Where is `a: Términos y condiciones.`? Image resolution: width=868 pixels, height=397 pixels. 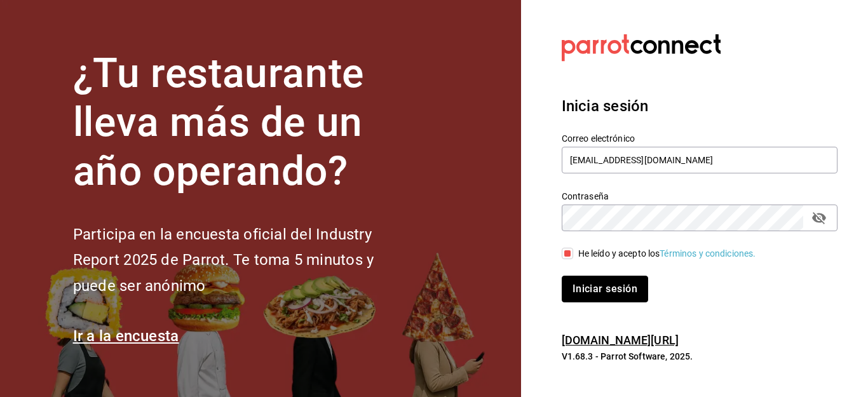 a: Términos y condiciones. is located at coordinates (707, 253).